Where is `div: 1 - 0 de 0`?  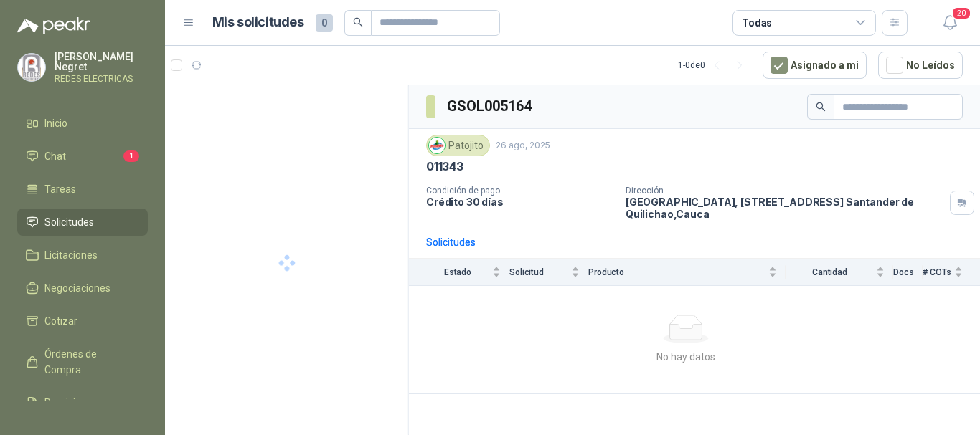 div: 1 - 0 de 0 is located at coordinates (715, 65).